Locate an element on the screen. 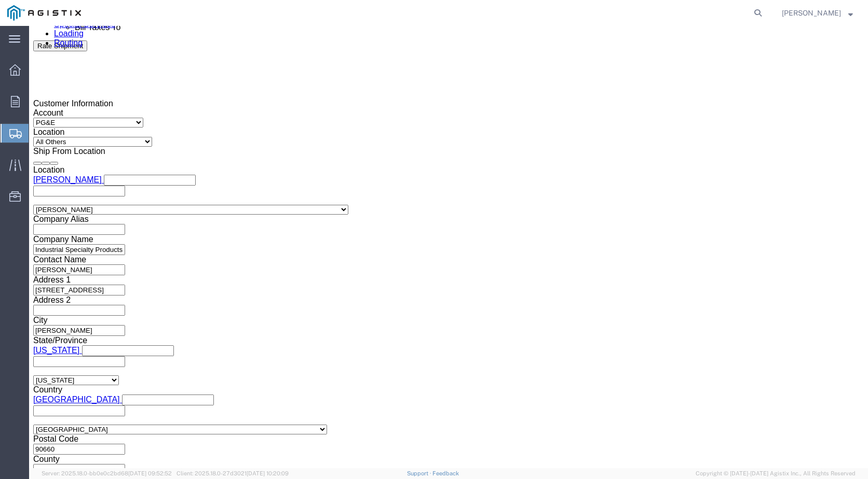 Image resolution: width=868 pixels, height=479 pixels. span: Alberto Quezada is located at coordinates (811, 13).